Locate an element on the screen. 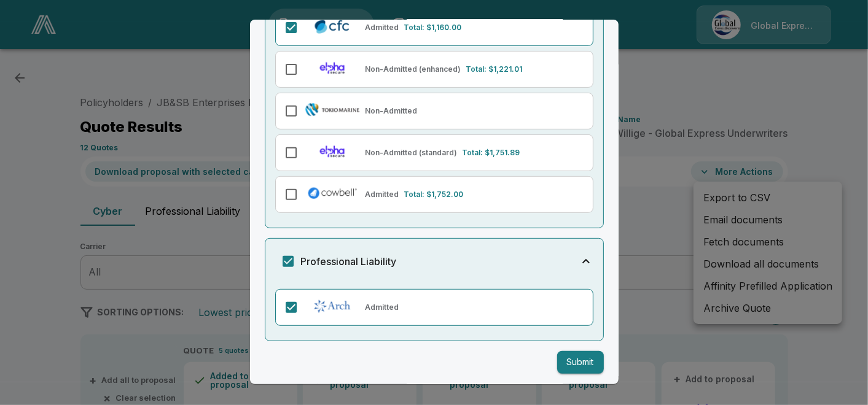  p: Total: $1,221.01 is located at coordinates (494, 70).